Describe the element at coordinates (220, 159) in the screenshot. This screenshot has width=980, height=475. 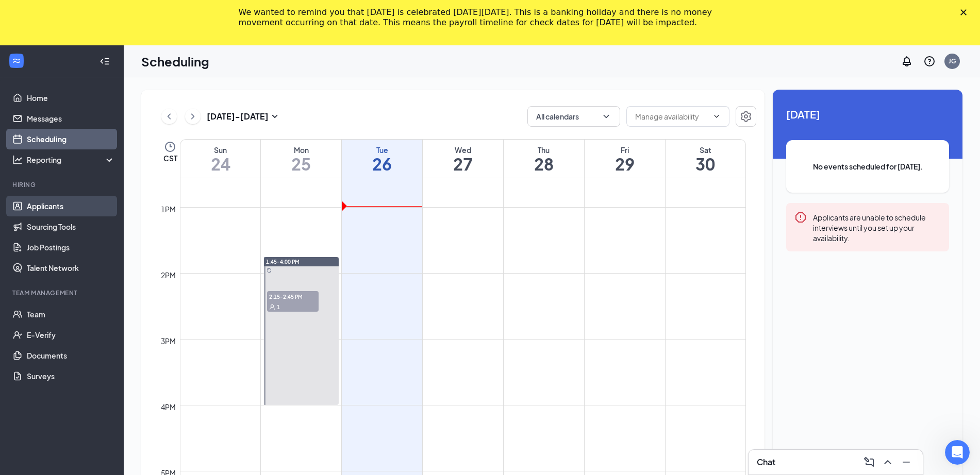
I see `a: August 24, 2025` at that location.